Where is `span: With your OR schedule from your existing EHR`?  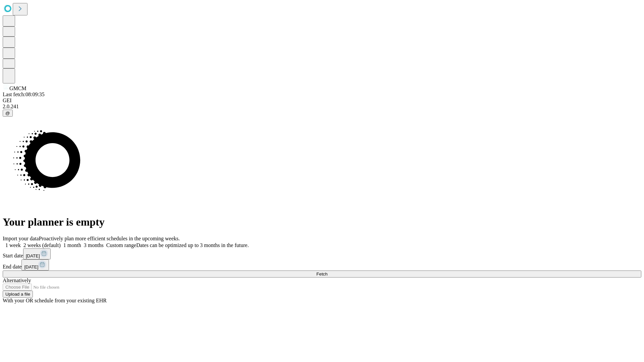 span: With your OR schedule from your existing EHR is located at coordinates (55, 300).